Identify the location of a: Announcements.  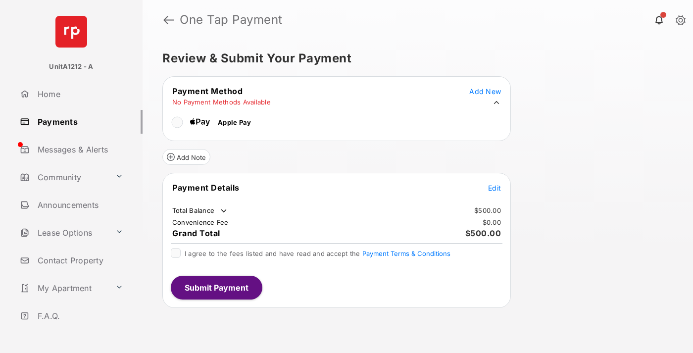
(79, 205).